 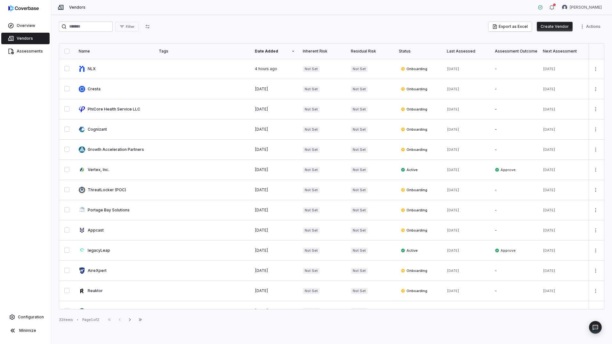 I want to click on a: Overview, so click(x=25, y=26).